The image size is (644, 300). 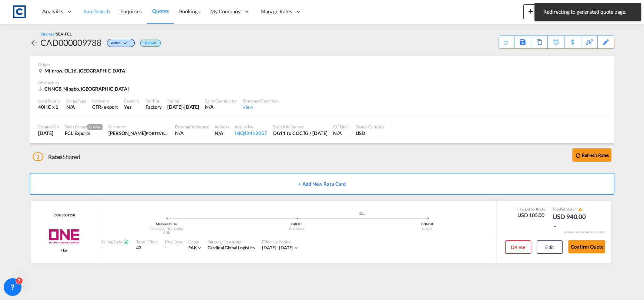 I want to click on div: Remark and Inclusion included, so click(x=584, y=232).